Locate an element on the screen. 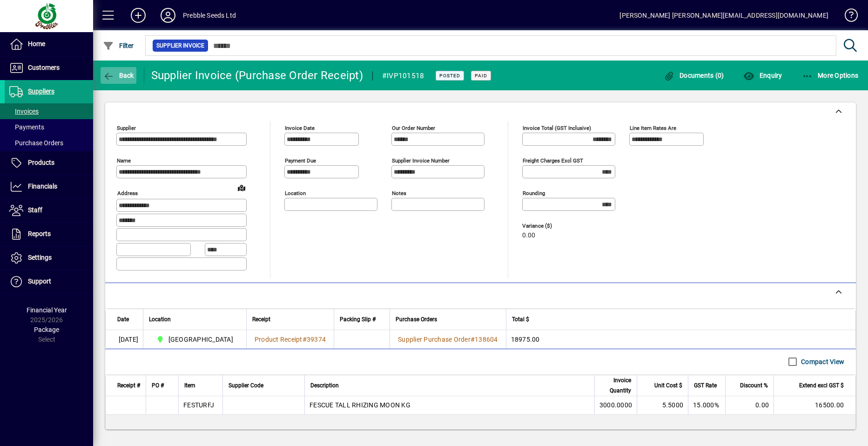 Image resolution: width=868 pixels, height=446 pixels. a: Financials is located at coordinates (49, 187).